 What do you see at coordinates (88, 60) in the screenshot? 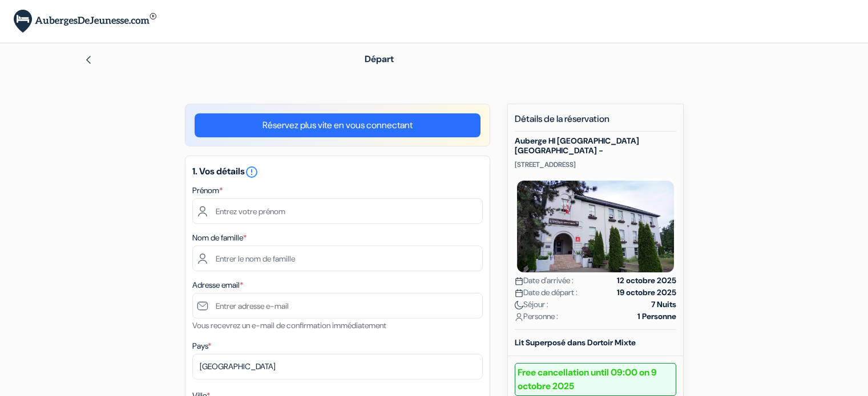
I see `img: left_arrow.svg` at bounding box center [88, 60].